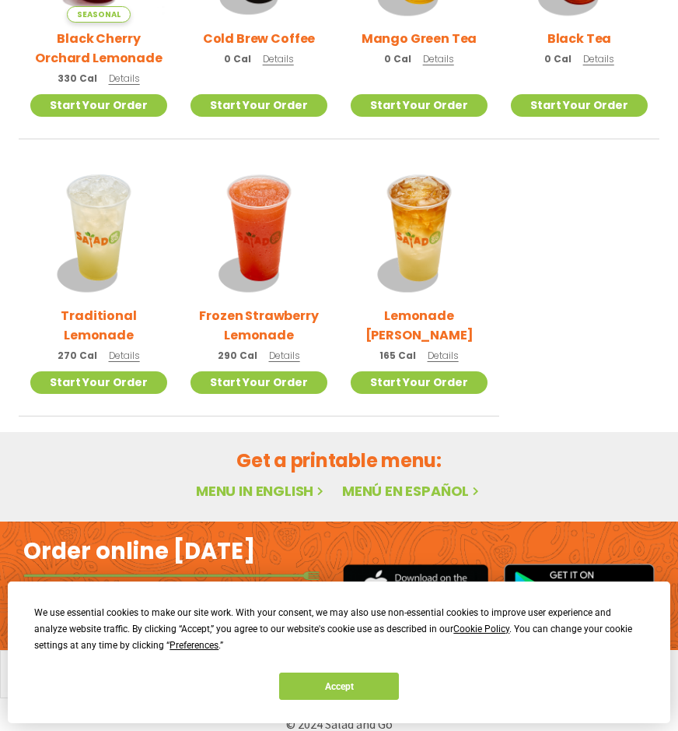  I want to click on img: Product photo for Lemonade Arnold Palmer, so click(419, 231).